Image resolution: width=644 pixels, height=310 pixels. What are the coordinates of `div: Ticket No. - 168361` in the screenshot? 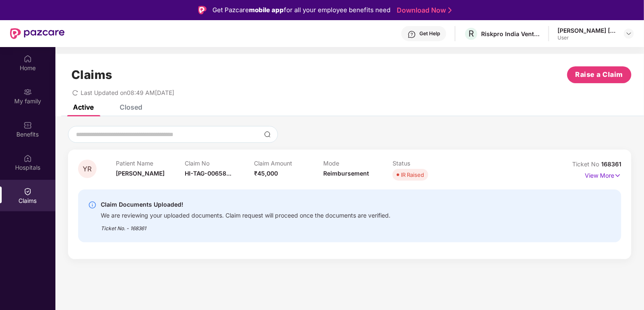 It's located at (246, 225).